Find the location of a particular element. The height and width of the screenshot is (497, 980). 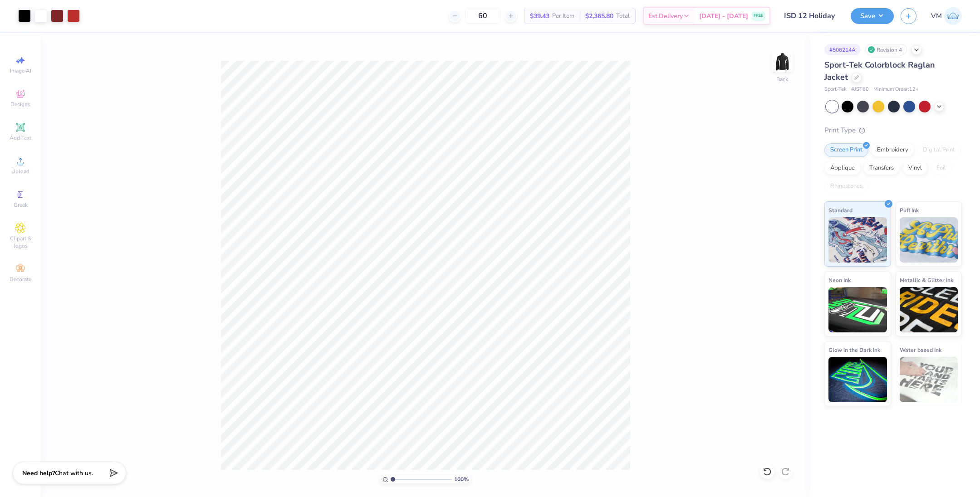

span: FREE is located at coordinates (759, 16).